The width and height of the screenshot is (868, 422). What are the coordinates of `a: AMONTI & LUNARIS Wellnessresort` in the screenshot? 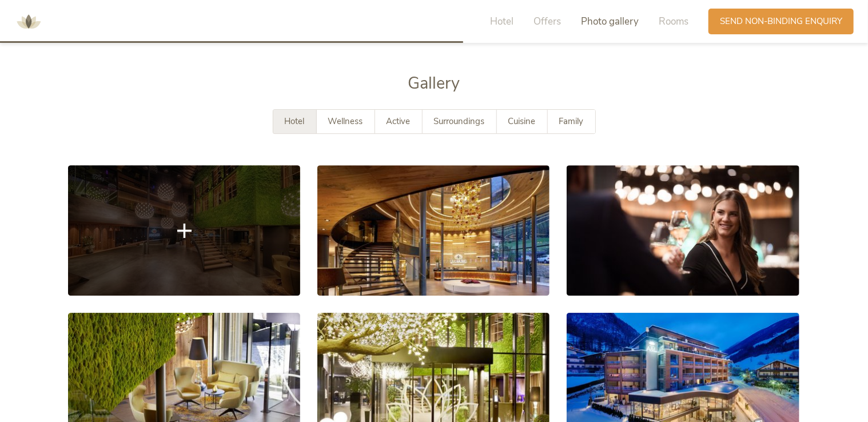 It's located at (29, 21).